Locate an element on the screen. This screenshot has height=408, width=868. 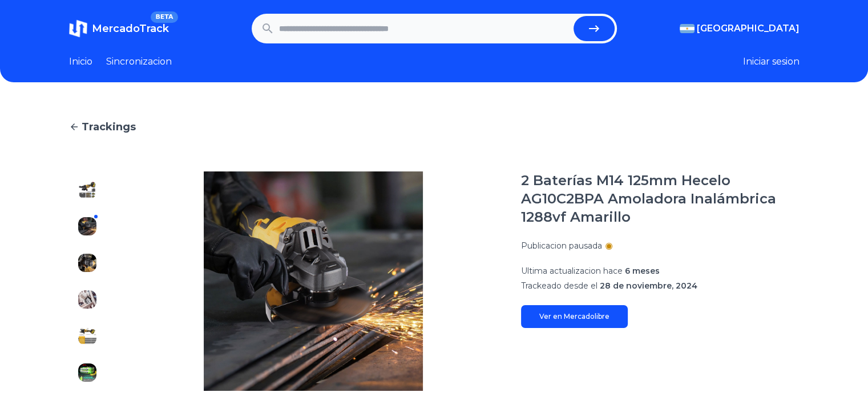
span: 6 meses is located at coordinates (642, 271).